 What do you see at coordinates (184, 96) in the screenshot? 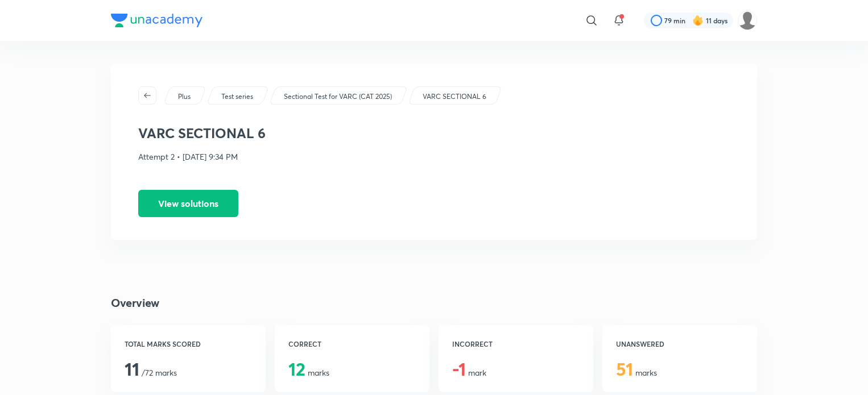
I see `a: Plus` at bounding box center [184, 96].